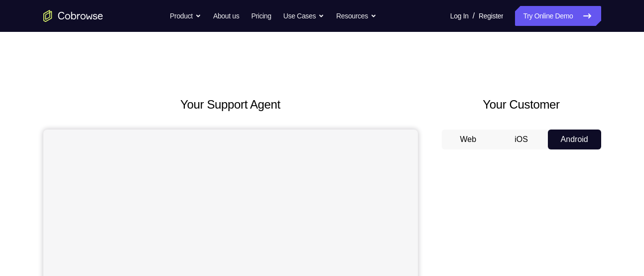 The image size is (644, 276). What do you see at coordinates (521, 140) in the screenshot?
I see `button: iOS` at bounding box center [521, 140].